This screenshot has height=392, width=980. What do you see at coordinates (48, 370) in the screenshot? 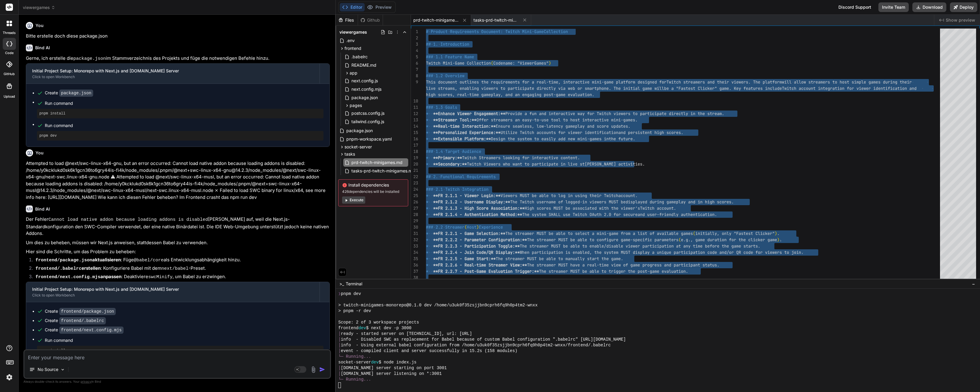
I see `p: No Source` at bounding box center [48, 370].